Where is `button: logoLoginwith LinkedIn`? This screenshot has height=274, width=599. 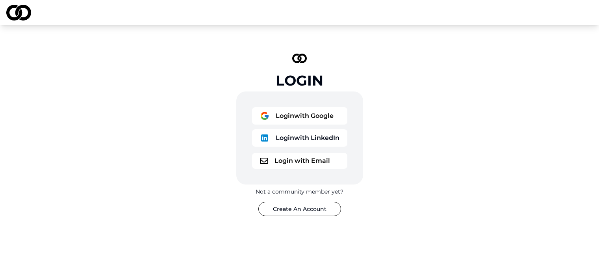
button: logoLoginwith LinkedIn is located at coordinates (300, 138).